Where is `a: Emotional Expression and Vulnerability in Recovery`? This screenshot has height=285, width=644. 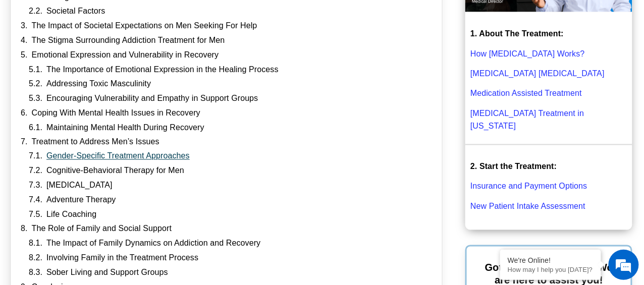 a: Emotional Expression and Vulnerability in Recovery is located at coordinates (125, 55).